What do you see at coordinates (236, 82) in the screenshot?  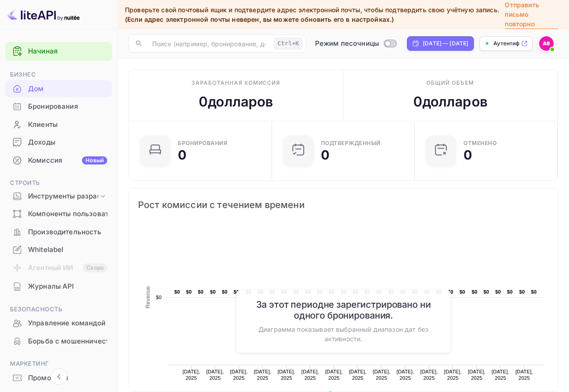 I see `font: Заработанная комиссия` at bounding box center [236, 82].